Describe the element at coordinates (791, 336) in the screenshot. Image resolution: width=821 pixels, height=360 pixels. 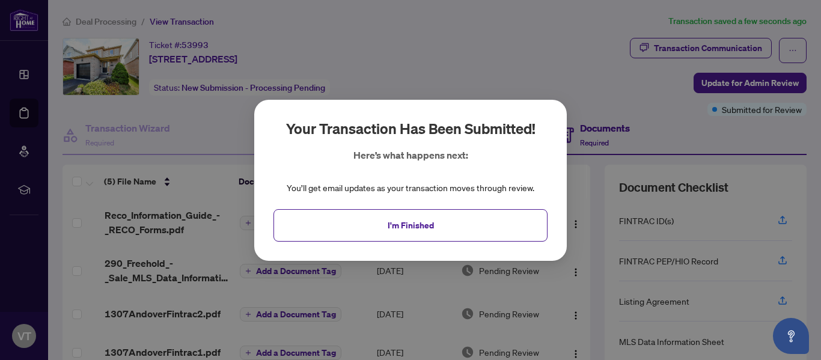
I see `button: Open asap` at that location.